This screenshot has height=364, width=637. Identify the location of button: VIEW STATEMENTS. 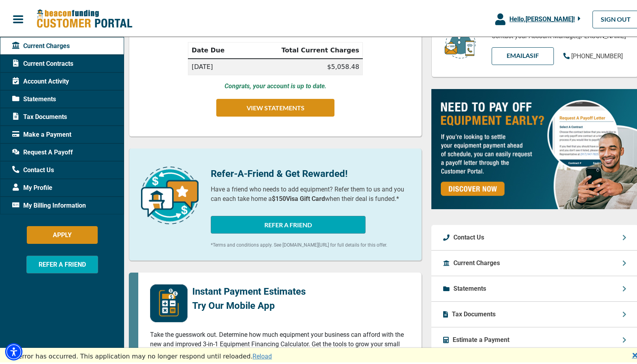
(275, 106).